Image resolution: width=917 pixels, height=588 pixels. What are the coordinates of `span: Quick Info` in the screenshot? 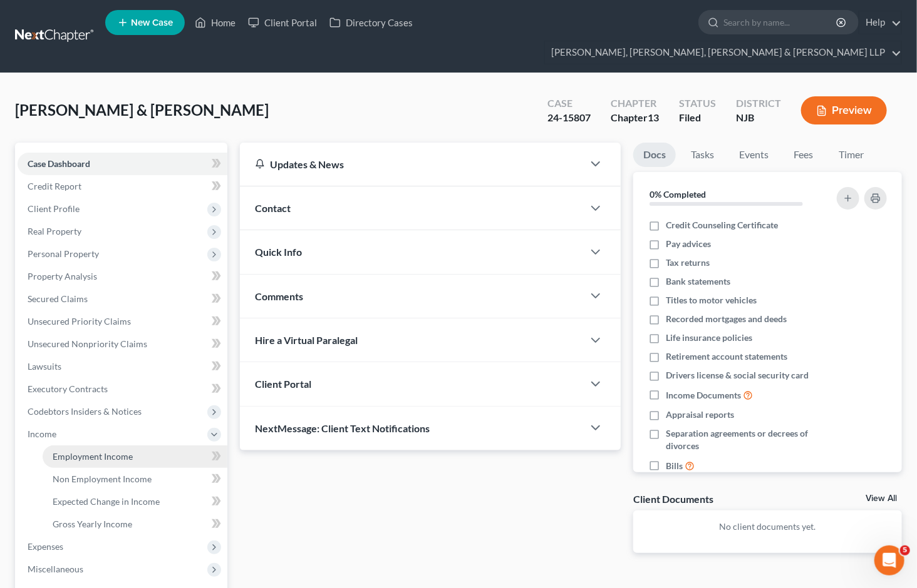 It's located at (278, 252).